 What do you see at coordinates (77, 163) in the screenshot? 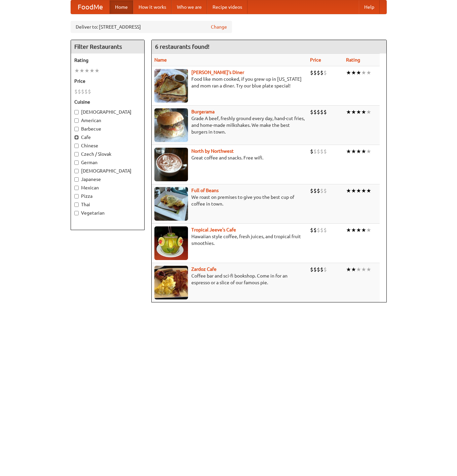
I see `input: German` at bounding box center [77, 163].